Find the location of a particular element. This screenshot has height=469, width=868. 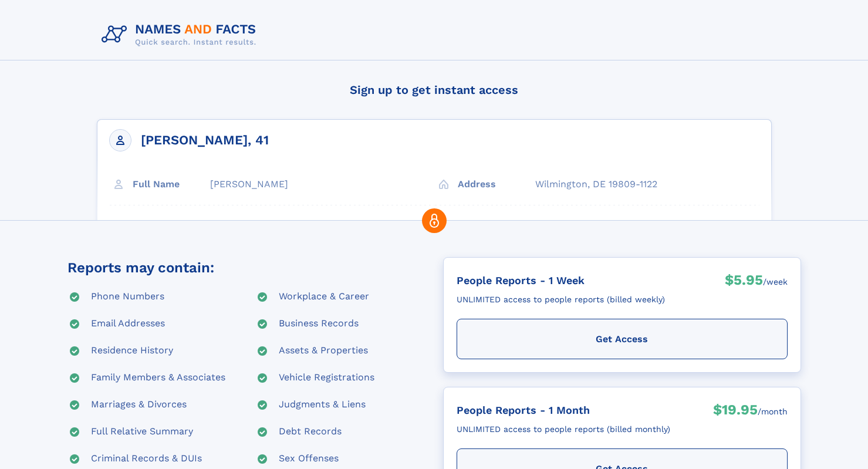

div: $19.95 is located at coordinates (735, 412).